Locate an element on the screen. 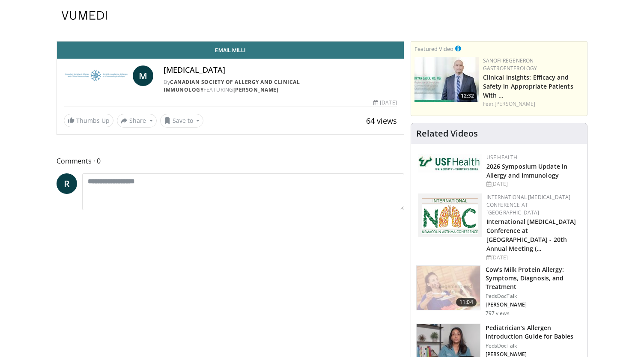 This screenshot has height=357, width=644. small: Featured Video is located at coordinates (434, 49).